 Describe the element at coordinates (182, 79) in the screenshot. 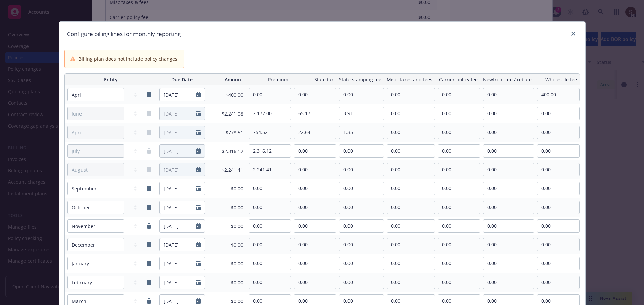

I see `span: Due Date` at that location.